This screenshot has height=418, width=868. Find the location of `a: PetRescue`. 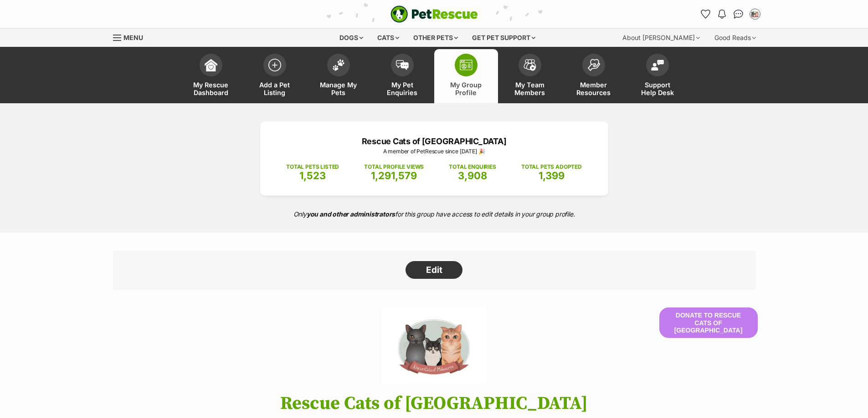

a: PetRescue is located at coordinates (434, 14).